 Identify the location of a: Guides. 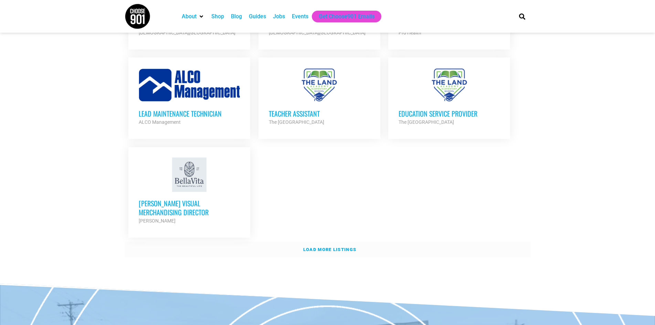
(258, 17).